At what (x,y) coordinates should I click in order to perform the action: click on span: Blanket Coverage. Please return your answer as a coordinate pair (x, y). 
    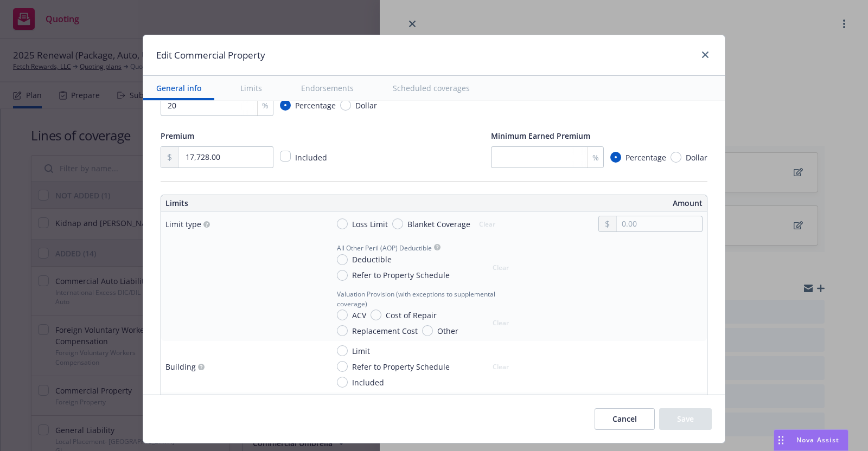
    Looking at the image, I should click on (439, 224).